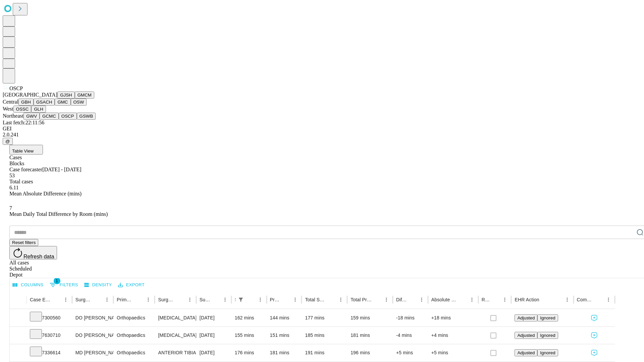 This screenshot has height=362, width=644. What do you see at coordinates (322, 135) in the screenshot?
I see `div: 2.0.241` at bounding box center [322, 135].